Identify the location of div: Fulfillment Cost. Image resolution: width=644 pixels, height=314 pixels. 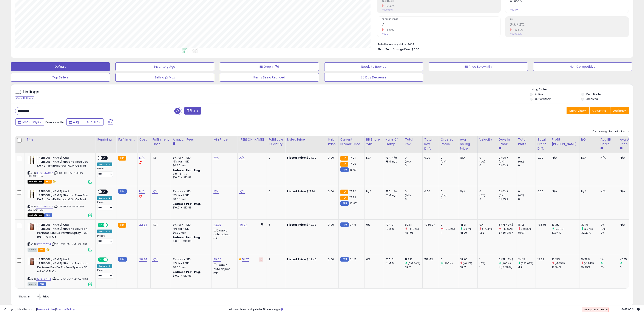
(161, 142).